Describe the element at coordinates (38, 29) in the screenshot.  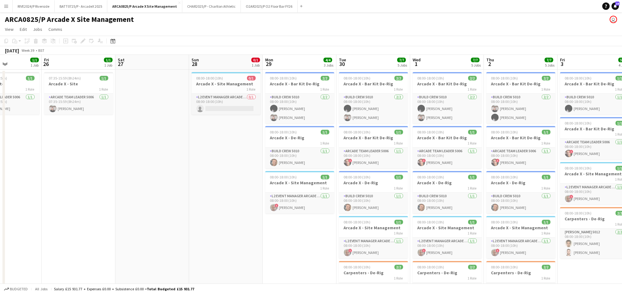
I see `span: Jobs` at that location.